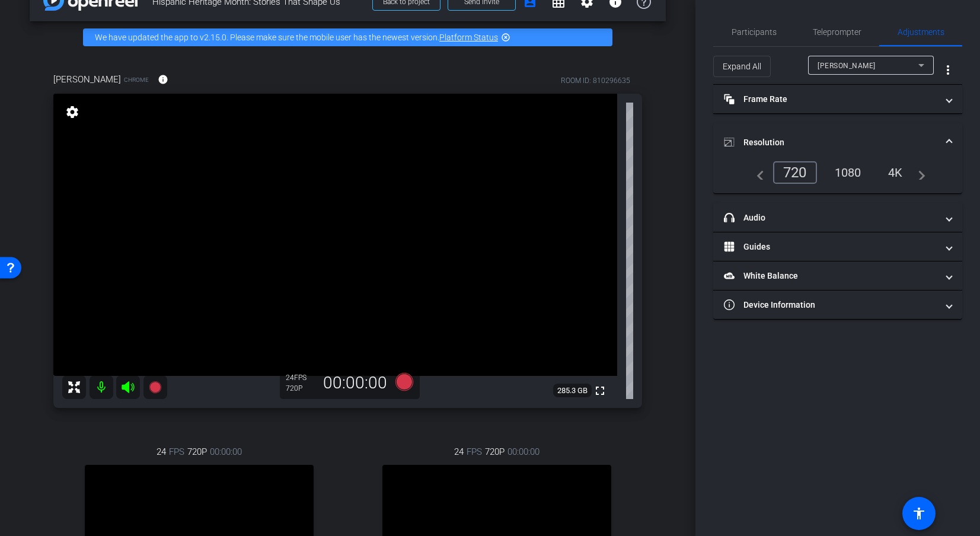  I want to click on div: Resolution, so click(838, 178).